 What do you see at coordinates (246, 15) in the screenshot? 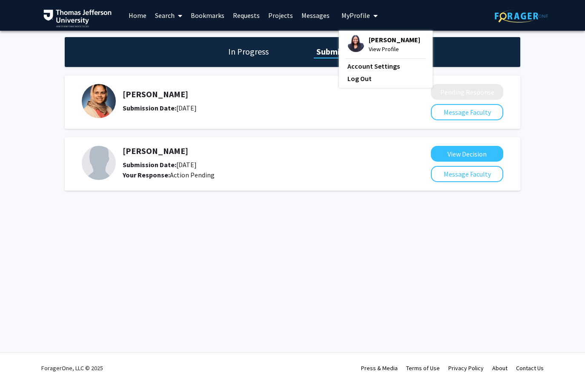
I see `a: Requests` at bounding box center [246, 15].